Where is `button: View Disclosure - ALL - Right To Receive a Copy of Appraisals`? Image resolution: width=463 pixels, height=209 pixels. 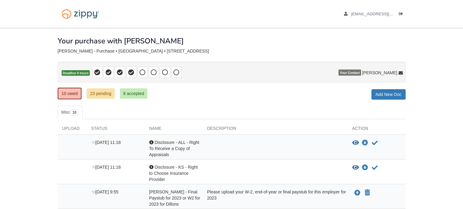 button: View Disclosure - ALL - Right To Receive a Copy of Appraisals is located at coordinates (355, 143).